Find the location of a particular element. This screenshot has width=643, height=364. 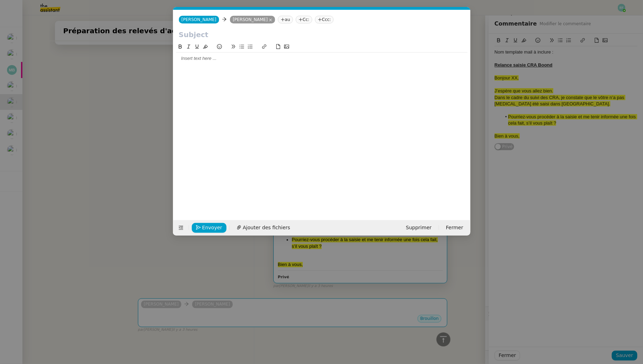

nz-tag: Cc: is located at coordinates (304, 20).